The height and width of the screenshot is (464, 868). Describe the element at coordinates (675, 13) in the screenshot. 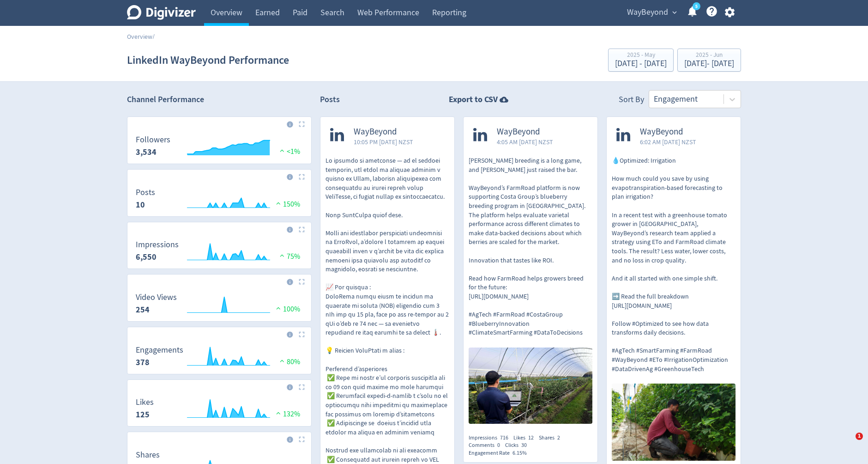

I see `span: expand_more` at that location.